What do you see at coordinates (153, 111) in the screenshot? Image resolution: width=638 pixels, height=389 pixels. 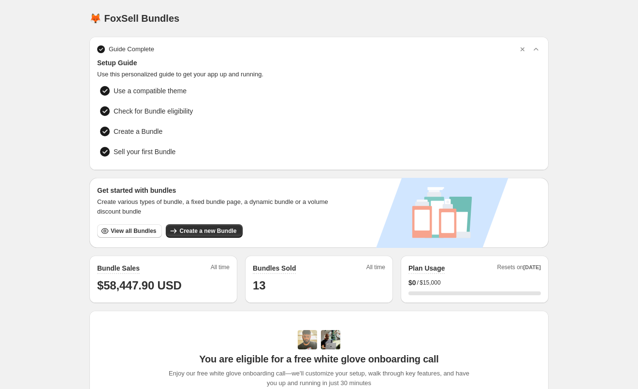 I see `span: Check for Bundle eligibility` at bounding box center [153, 111].